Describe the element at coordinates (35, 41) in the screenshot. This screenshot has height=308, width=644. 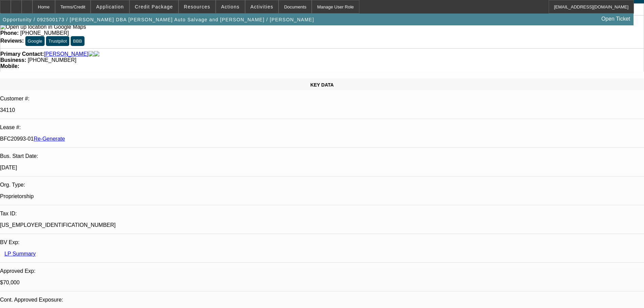
I see `button: Google` at that location.